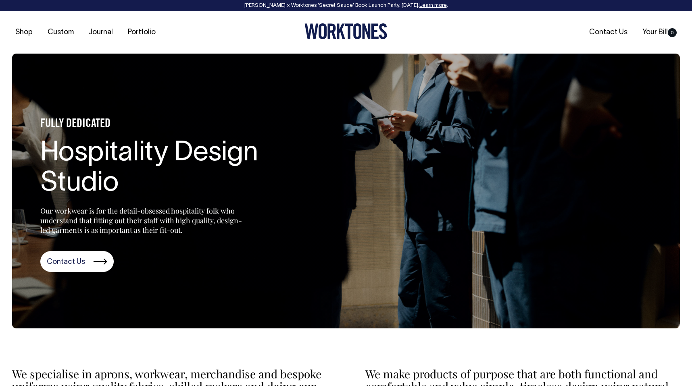 This screenshot has height=386, width=692. What do you see at coordinates (142, 32) in the screenshot?
I see `a: Portfolio` at bounding box center [142, 32].